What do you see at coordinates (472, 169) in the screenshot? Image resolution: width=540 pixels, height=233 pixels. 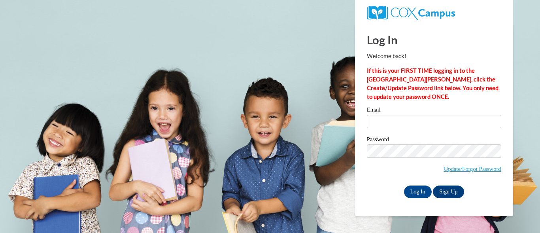 I see `a: Update/Forgot Password` at bounding box center [472, 169].